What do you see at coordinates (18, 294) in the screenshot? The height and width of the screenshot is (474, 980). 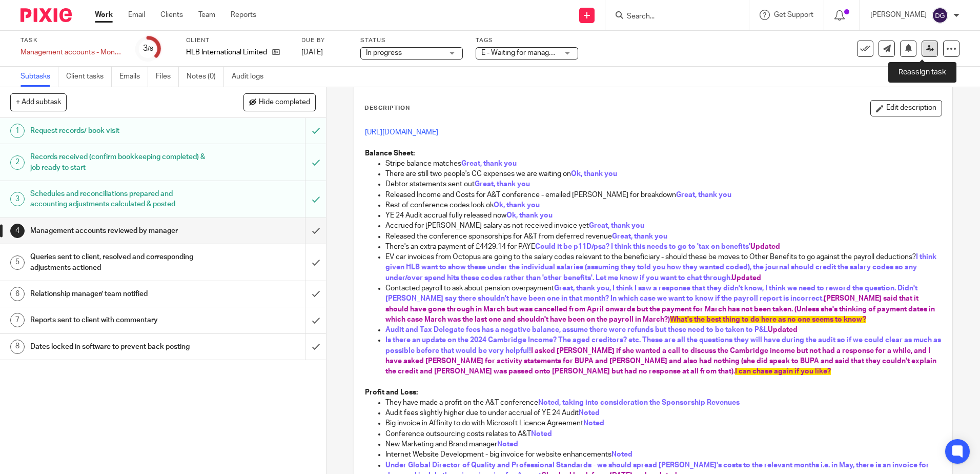 I see `div: 6` at bounding box center [18, 294].